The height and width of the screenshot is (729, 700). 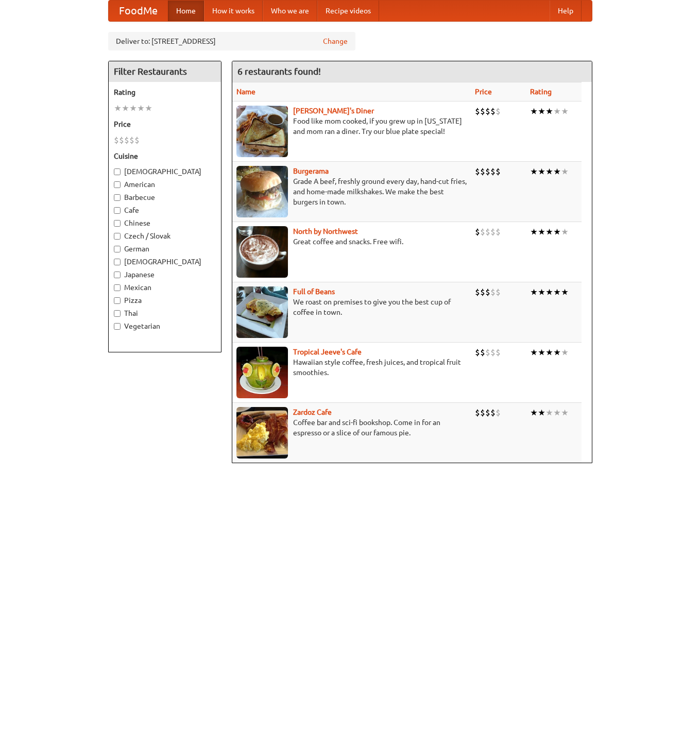 I want to click on a: Rating, so click(x=541, y=92).